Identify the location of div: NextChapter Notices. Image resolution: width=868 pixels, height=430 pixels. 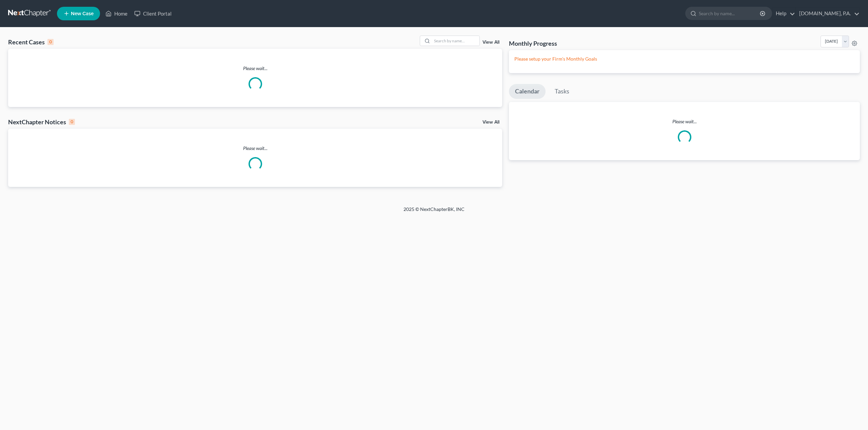
(41, 122).